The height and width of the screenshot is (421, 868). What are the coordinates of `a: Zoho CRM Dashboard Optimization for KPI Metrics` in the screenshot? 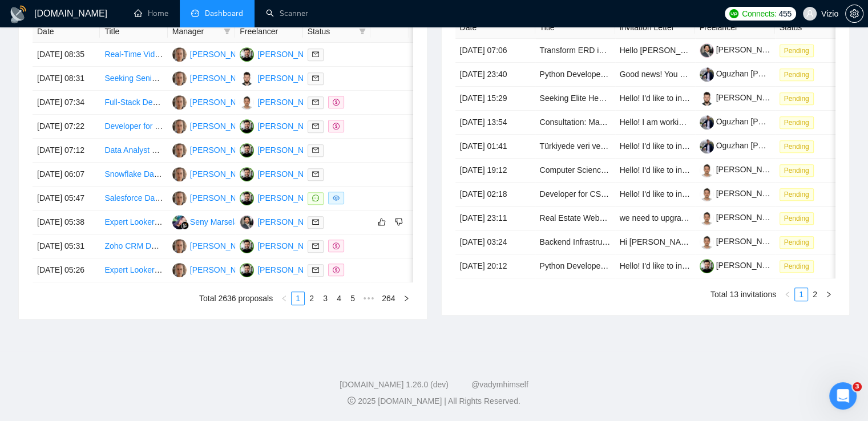 It's located at (195, 246).